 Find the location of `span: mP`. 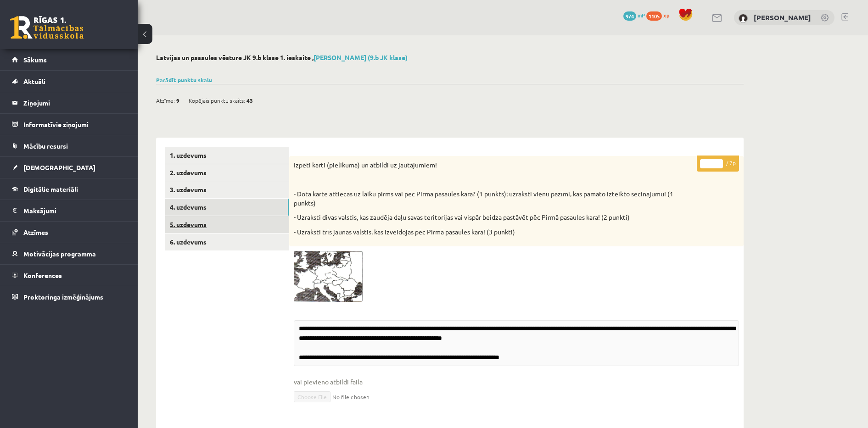

span: mP is located at coordinates (641, 15).